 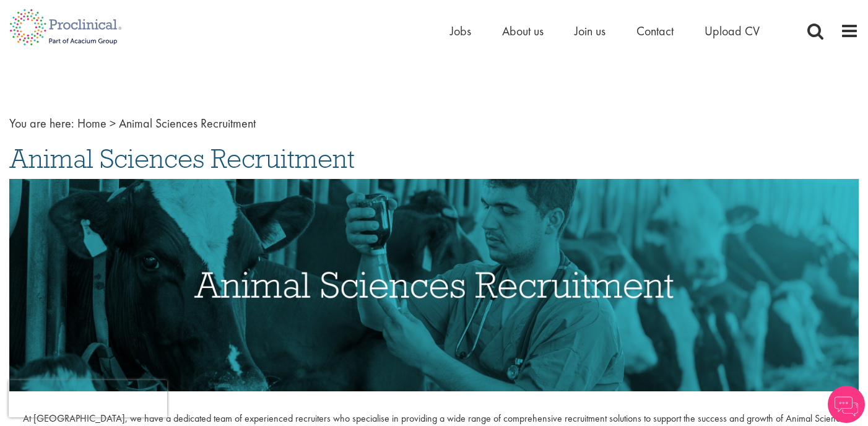 I want to click on span: Contact, so click(x=655, y=31).